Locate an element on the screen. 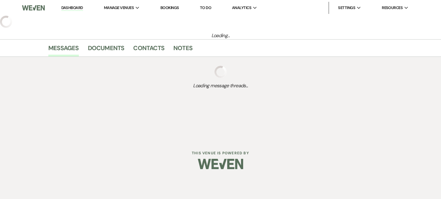 Image resolution: width=441 pixels, height=199 pixels. a: Documents is located at coordinates (106, 50).